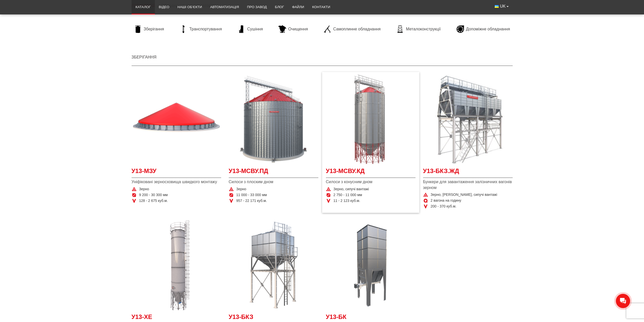  What do you see at coordinates (353, 29) in the screenshot?
I see `a: Самоплинне обладнання` at bounding box center [353, 29].